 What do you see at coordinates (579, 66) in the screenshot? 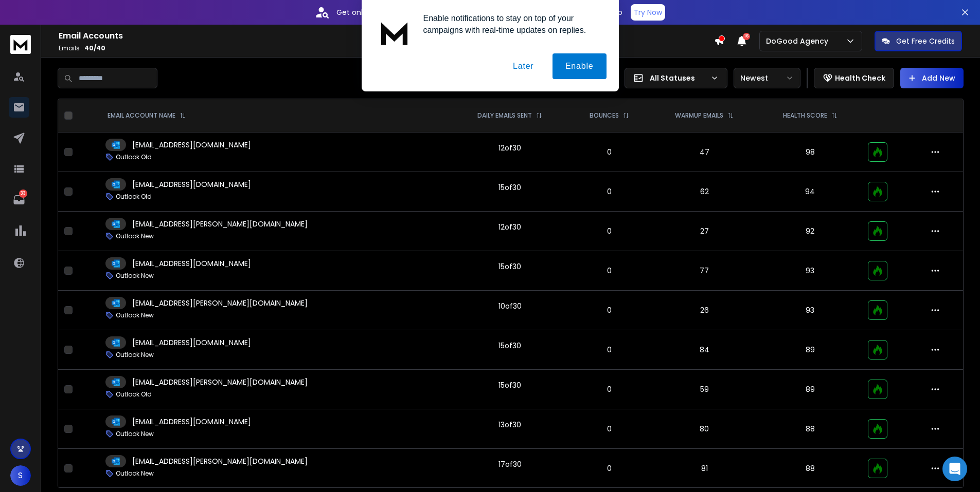
I see `button: Enable` at bounding box center [579, 66].